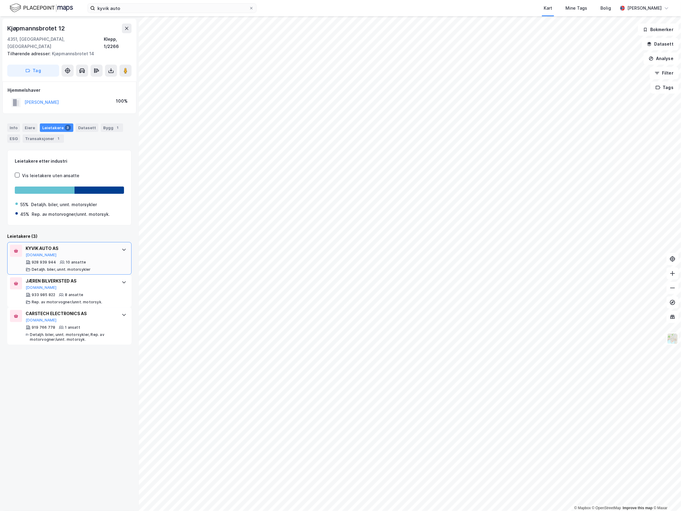  I want to click on div: 45%, so click(25, 214).